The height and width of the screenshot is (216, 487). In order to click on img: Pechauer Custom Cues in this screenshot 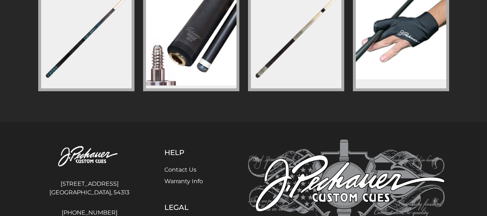, I will do `click(89, 156)`.